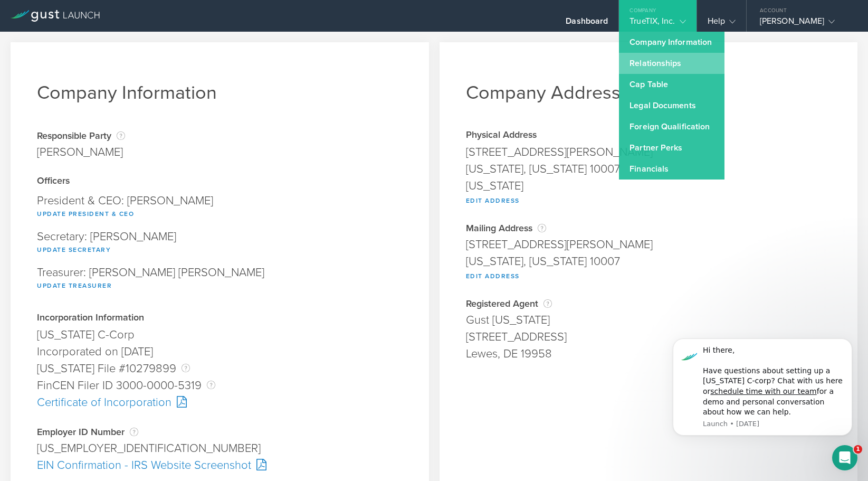  I want to click on div: message notification from Launch, 3w ago. Hi there, Have questions about setting up a Delaware C-..., so click(105, 64).